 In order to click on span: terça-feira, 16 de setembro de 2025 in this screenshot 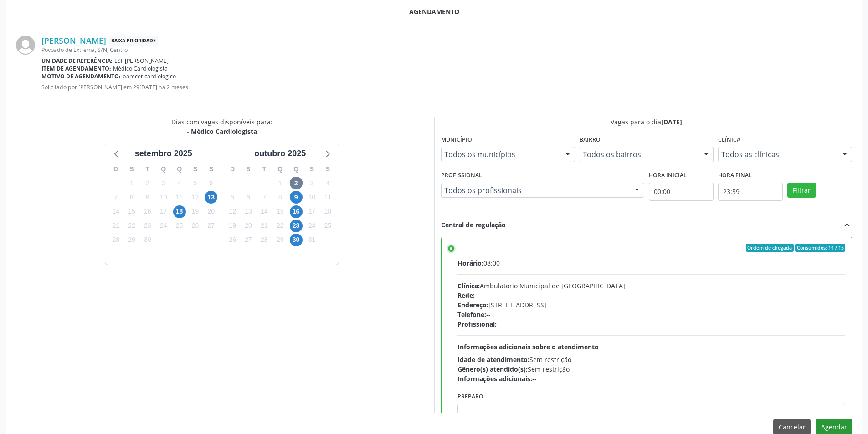, I will do `click(147, 212)`.